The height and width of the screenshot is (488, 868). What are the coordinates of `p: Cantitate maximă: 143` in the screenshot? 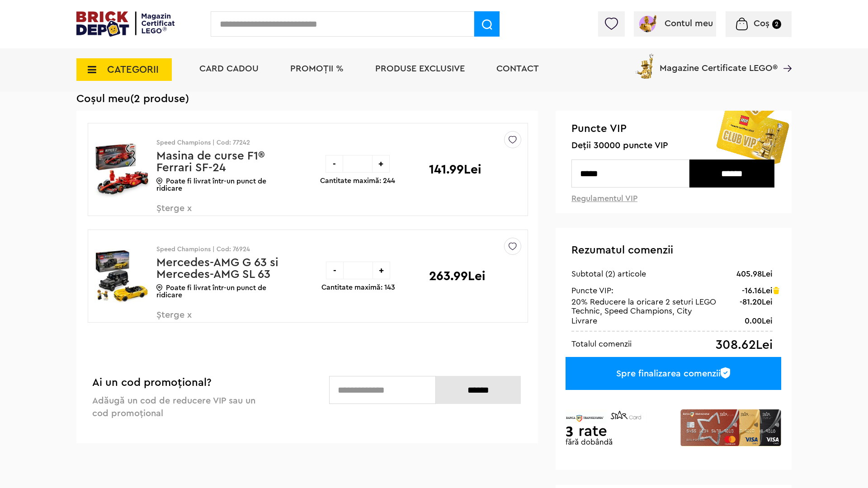 It's located at (358, 288).